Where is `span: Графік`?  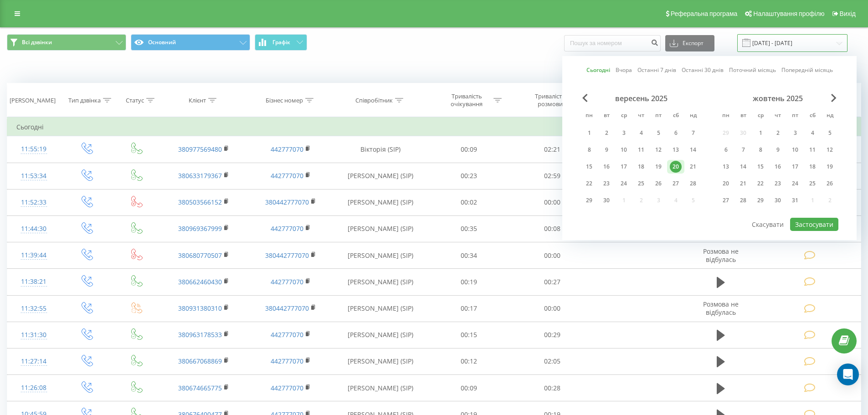
span: Графік is located at coordinates (281, 42).